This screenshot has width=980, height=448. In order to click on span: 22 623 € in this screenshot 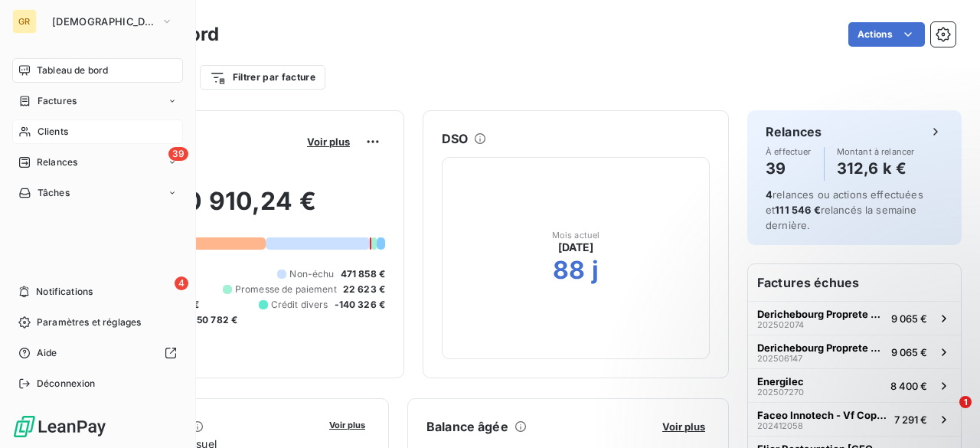, I will do `click(364, 289)`.